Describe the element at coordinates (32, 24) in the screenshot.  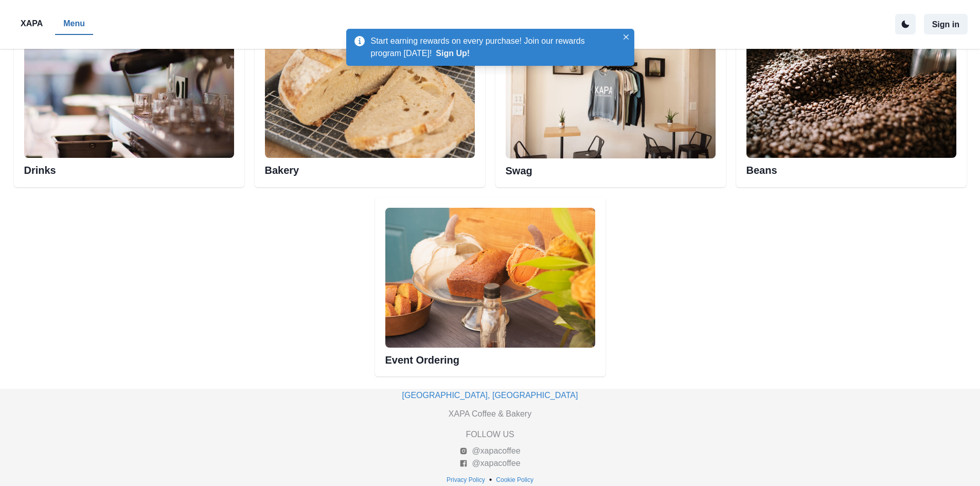
I see `p: XAPA` at that location.